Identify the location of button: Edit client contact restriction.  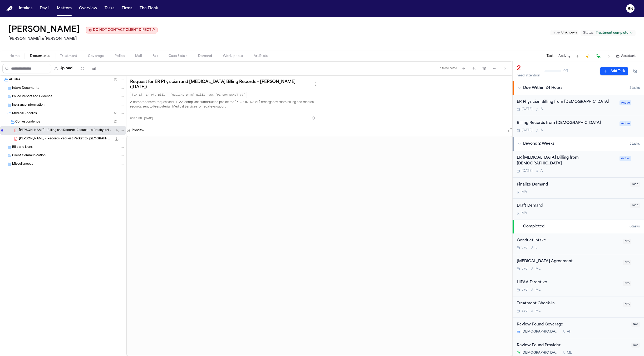
(122, 30).